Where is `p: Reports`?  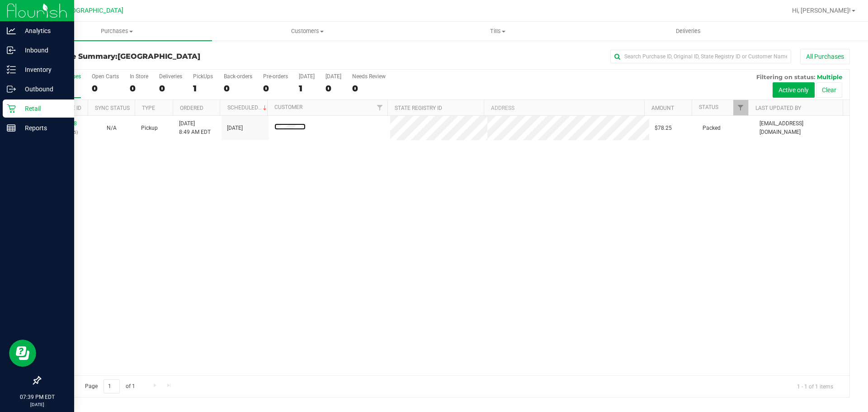 p: Reports is located at coordinates (43, 128).